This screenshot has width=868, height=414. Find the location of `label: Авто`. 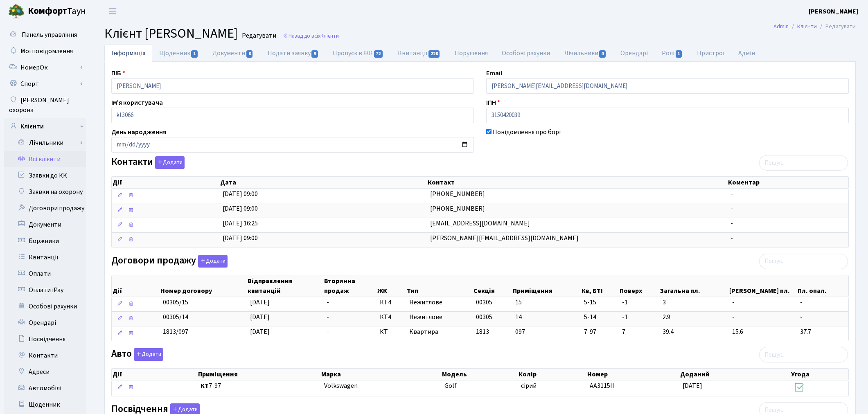

label: Авто is located at coordinates (137, 355).